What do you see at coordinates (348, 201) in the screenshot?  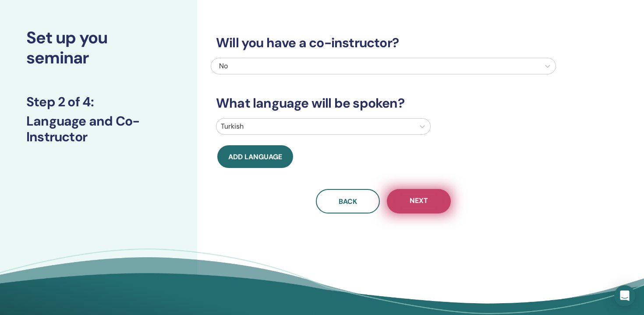 I see `span: Back` at bounding box center [348, 201].